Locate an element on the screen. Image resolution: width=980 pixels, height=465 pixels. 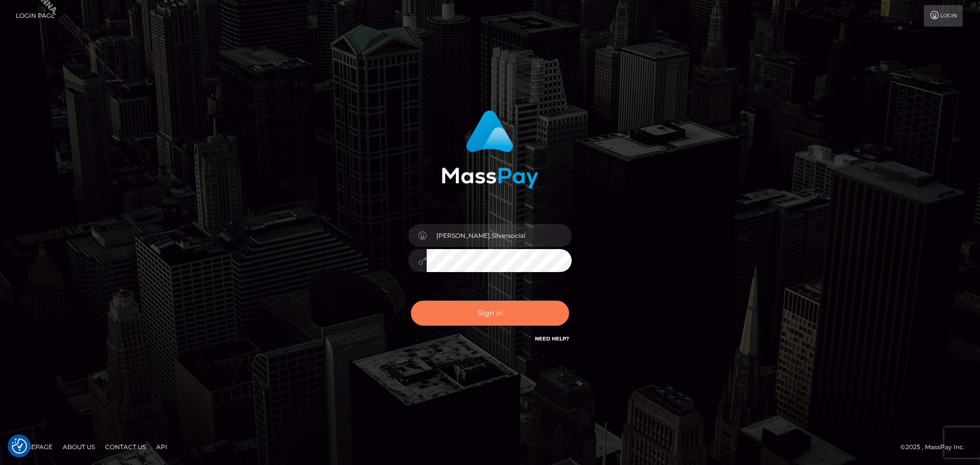
a: Need Help? is located at coordinates (551, 338).